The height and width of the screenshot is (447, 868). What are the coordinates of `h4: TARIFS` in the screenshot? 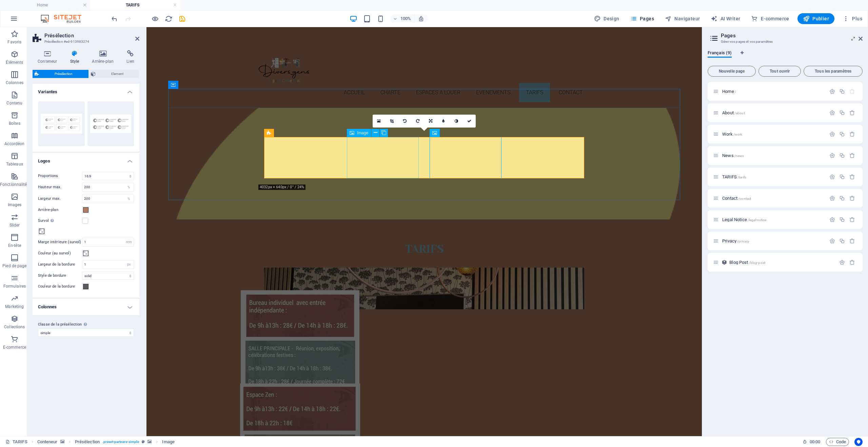 It's located at (135, 5).